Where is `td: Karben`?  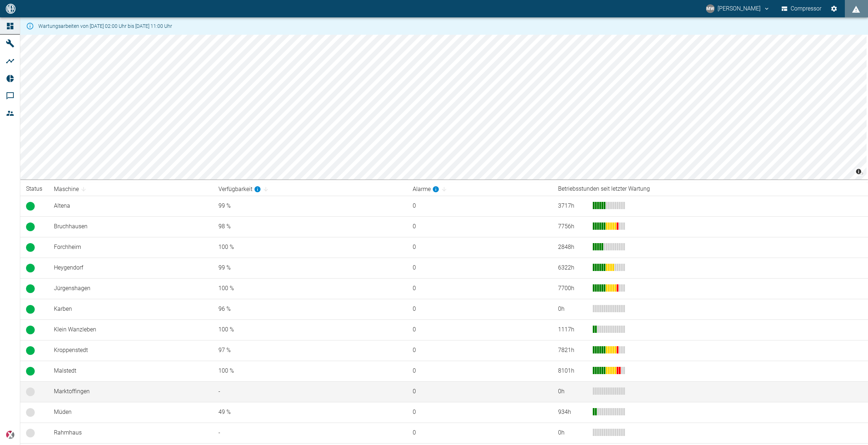 td: Karben is located at coordinates (130, 309).